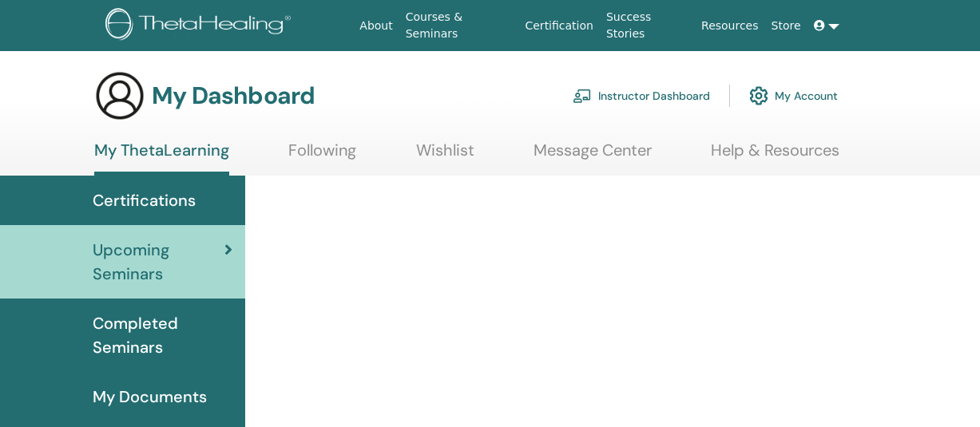 The width and height of the screenshot is (980, 427). What do you see at coordinates (785, 25) in the screenshot?
I see `a: Store` at bounding box center [785, 25].